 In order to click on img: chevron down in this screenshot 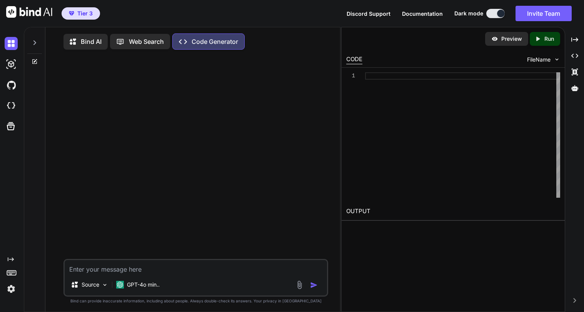, I will do `click(557, 59)`.